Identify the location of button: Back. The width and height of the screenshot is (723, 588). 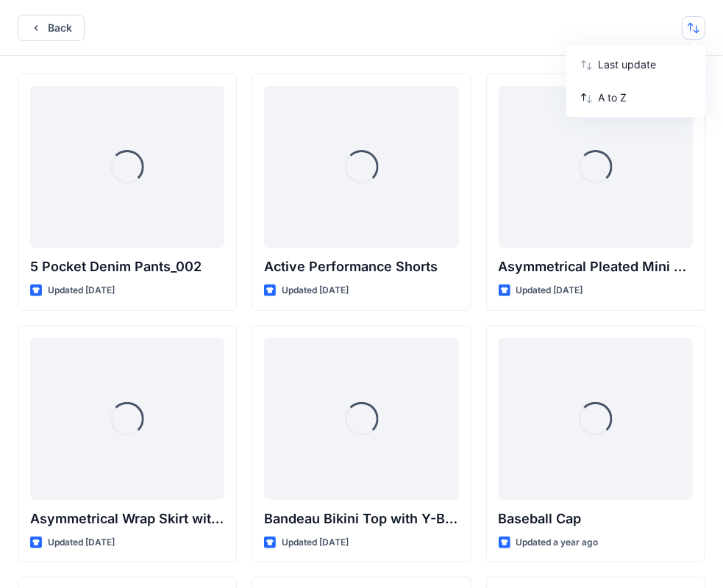
(51, 28).